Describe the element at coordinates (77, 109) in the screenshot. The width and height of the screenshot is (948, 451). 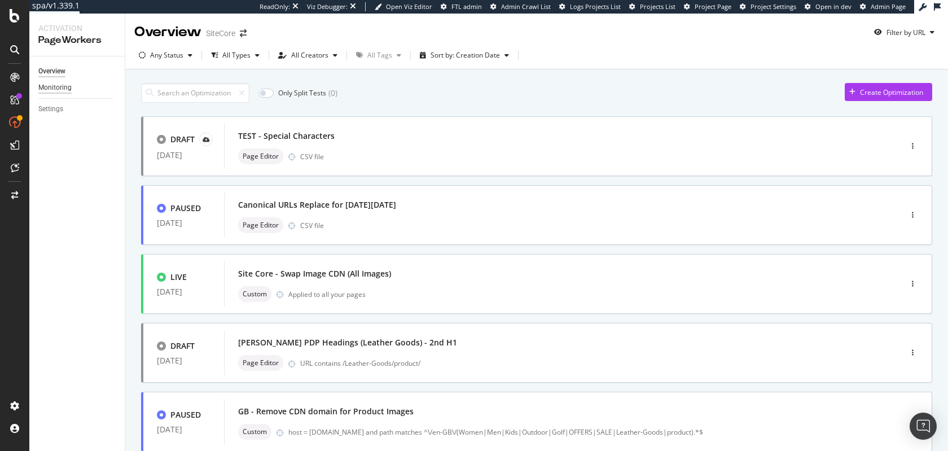
I see `a: Settings` at that location.